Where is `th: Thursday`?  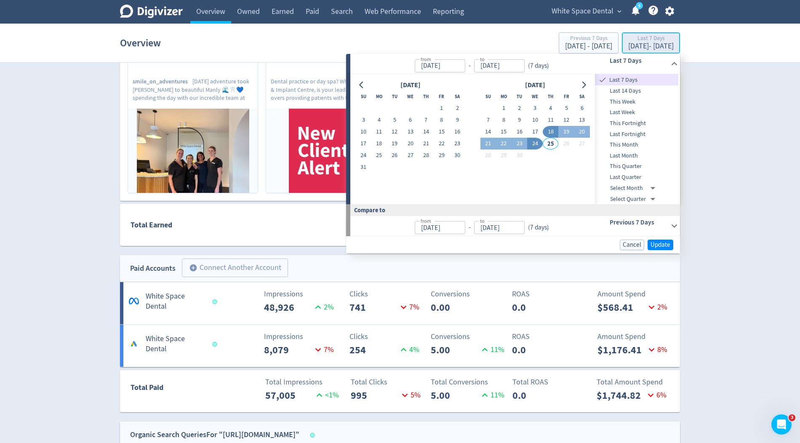
th: Thursday is located at coordinates (550, 96).